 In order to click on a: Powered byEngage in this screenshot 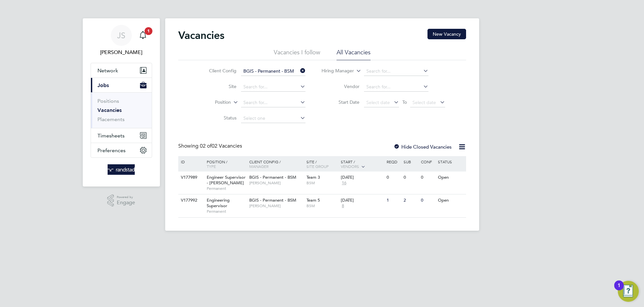, I will do `click(121, 200)`.